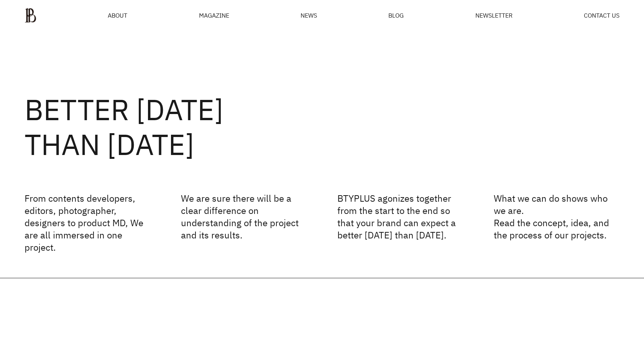 The width and height of the screenshot is (644, 359). I want to click on span: NEWSLETTER, so click(494, 15).